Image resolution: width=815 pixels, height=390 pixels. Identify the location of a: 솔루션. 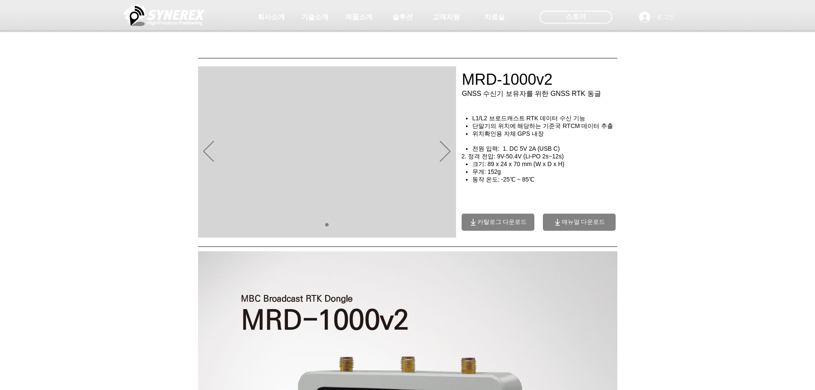
(403, 17).